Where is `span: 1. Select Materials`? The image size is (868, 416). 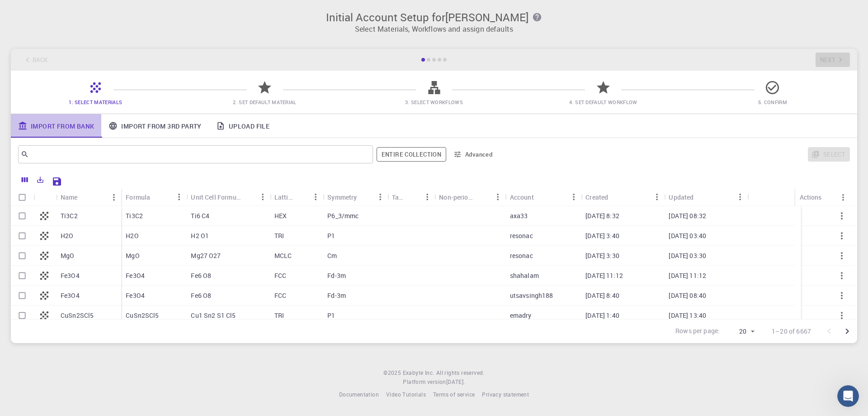 span: 1. Select Materials is located at coordinates (96, 101).